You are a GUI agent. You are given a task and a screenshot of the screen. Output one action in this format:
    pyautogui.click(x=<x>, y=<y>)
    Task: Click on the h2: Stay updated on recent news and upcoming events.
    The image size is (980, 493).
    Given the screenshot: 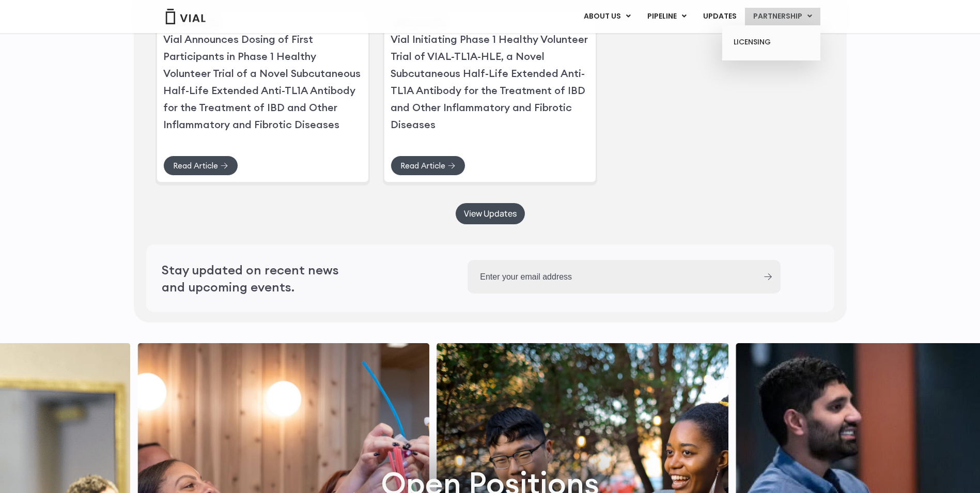 What is the action you would take?
    pyautogui.click(x=263, y=278)
    